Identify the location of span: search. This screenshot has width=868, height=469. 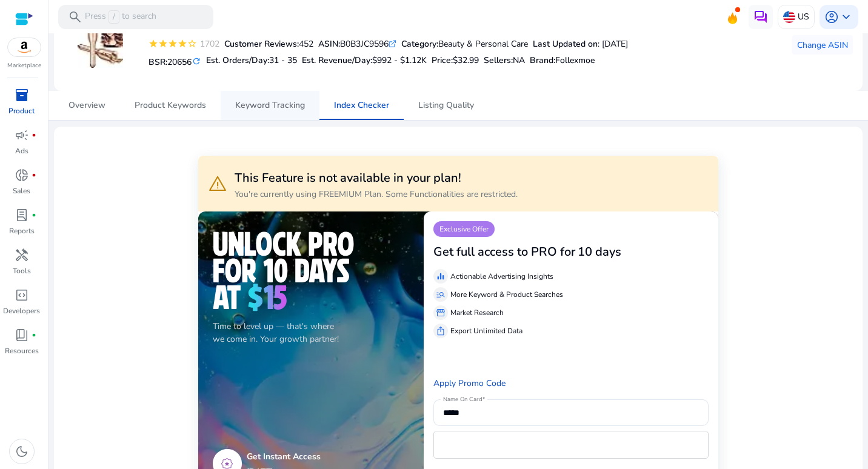
(75, 17).